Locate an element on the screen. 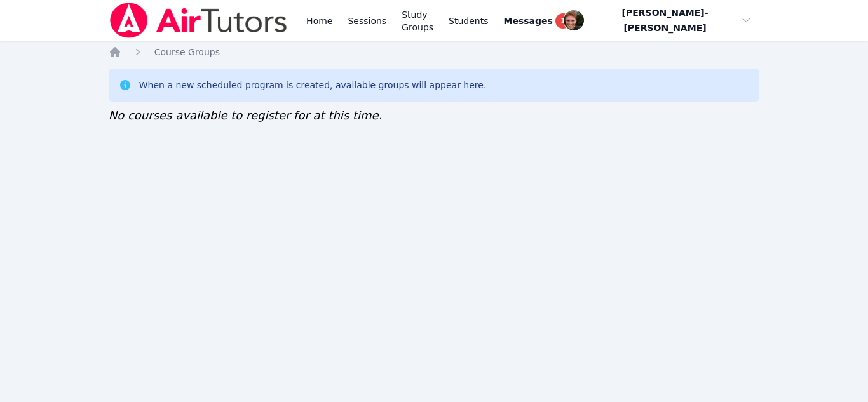 The width and height of the screenshot is (868, 402). span: Messages is located at coordinates (528, 21).